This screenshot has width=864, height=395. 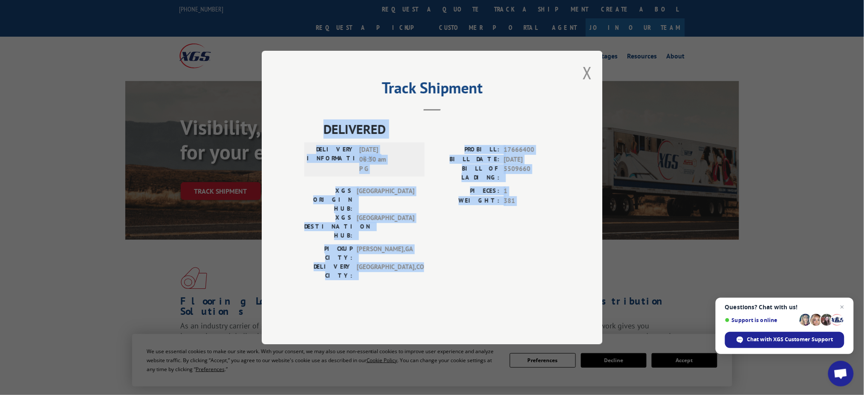 I want to click on label: XGS DESTINATION HUB:, so click(x=328, y=226).